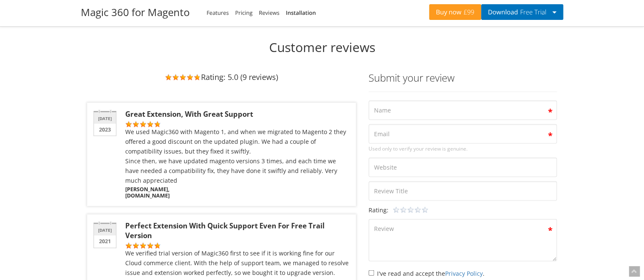 The width and height of the screenshot is (644, 280). I want to click on input: Review Title, so click(462, 190).